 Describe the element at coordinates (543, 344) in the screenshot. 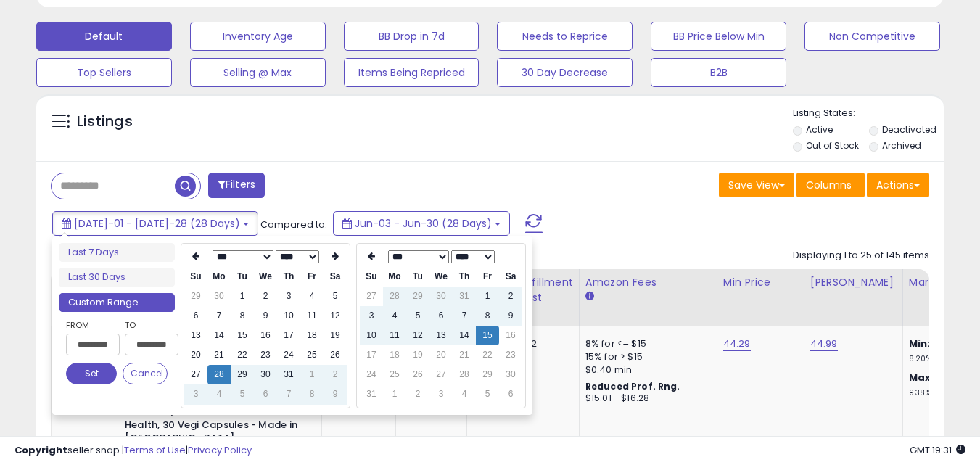

I see `div: 5.92` at that location.